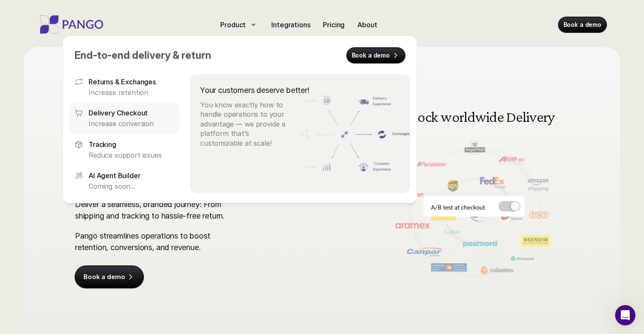  I want to click on p: You know exactly how to handle operations to your advantage — we provide a platform that’s custom..., so click(246, 124).